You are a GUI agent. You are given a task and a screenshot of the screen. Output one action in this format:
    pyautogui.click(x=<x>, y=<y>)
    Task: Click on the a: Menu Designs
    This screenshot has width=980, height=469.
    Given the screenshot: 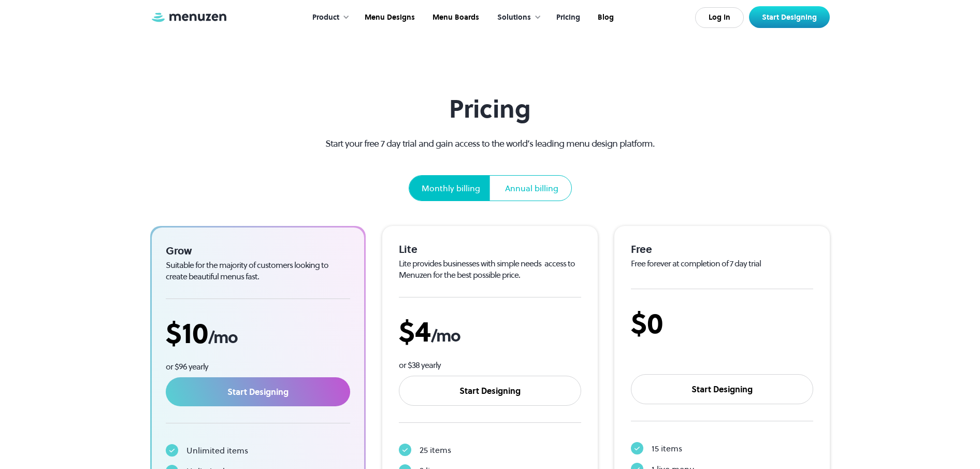 What is the action you would take?
    pyautogui.click(x=388, y=18)
    